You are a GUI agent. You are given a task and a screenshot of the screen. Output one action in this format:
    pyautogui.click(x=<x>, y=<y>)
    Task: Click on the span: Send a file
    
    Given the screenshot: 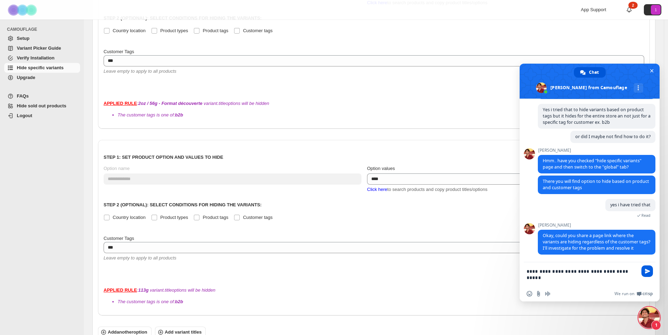 What is the action you would take?
    pyautogui.click(x=539, y=294)
    